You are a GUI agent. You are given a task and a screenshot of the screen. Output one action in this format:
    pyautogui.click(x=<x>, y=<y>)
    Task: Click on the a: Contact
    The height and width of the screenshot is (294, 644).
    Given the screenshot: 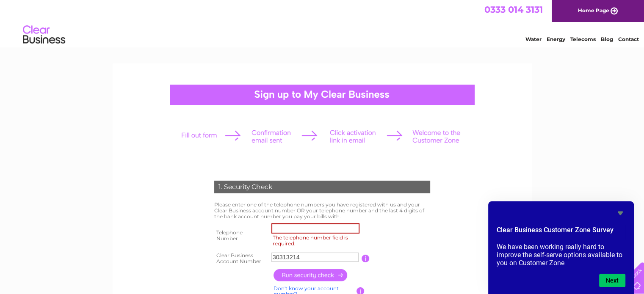 What is the action you would take?
    pyautogui.click(x=628, y=39)
    